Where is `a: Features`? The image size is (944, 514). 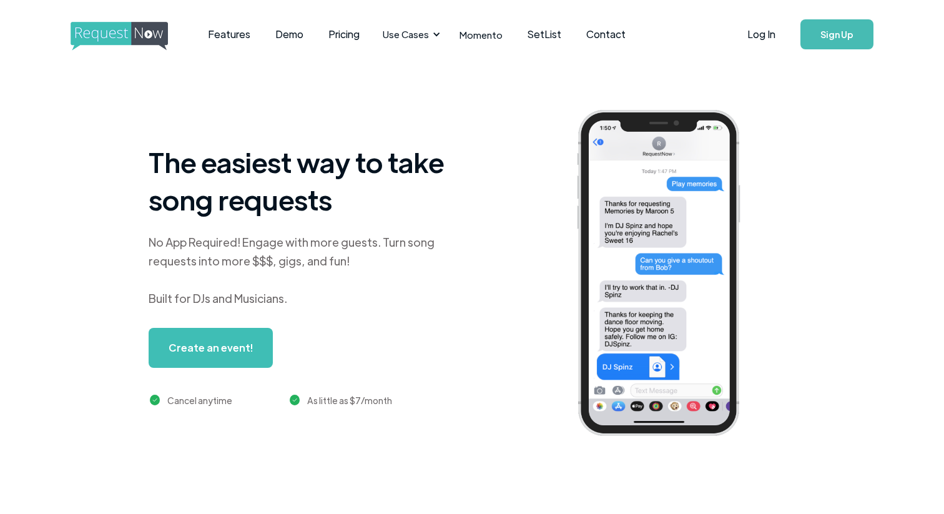
a: Features is located at coordinates (229, 34).